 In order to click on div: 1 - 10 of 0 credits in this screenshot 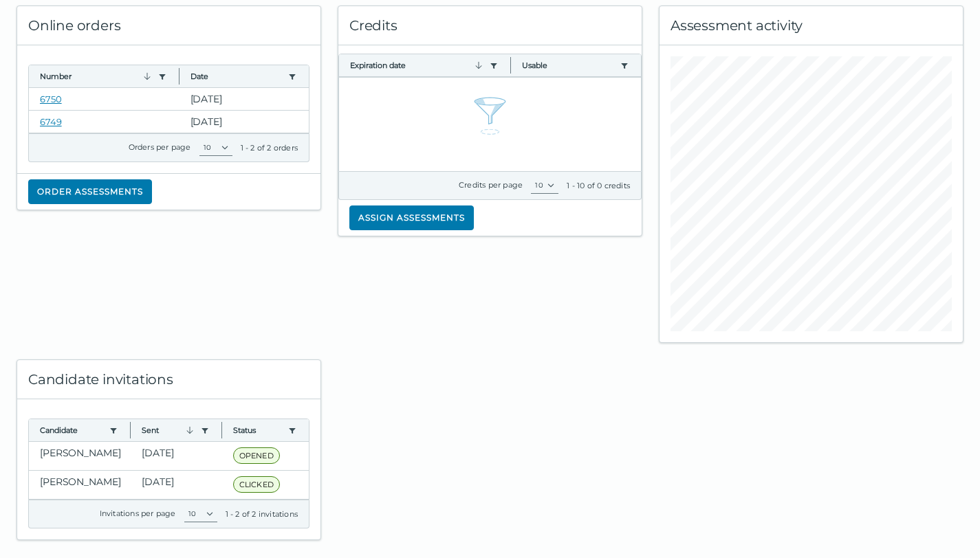, I will do `click(598, 185)`.